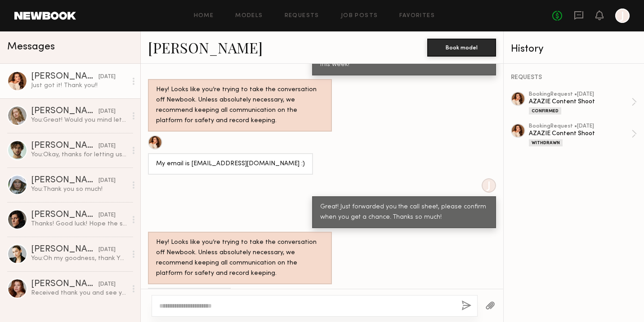  I want to click on div: You: Oh my goodness, thank YOU! You were wonderful to work with. Hugs! :), so click(79, 258).